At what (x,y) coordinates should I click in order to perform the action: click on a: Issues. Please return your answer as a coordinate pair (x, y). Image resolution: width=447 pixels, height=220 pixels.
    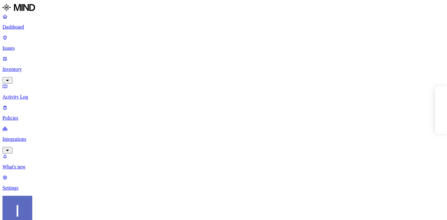
    Looking at the image, I should click on (224, 43).